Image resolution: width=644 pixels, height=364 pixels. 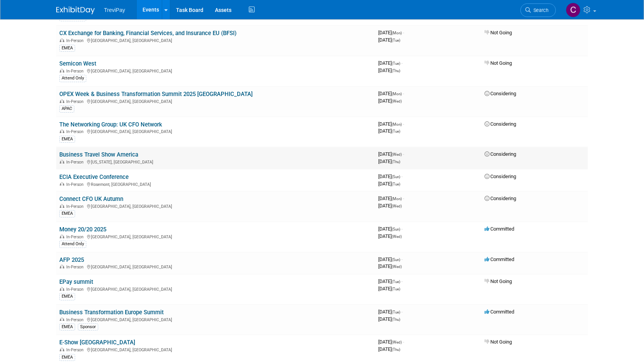 What do you see at coordinates (75, 10) in the screenshot?
I see `img: ExhibitDay` at bounding box center [75, 10].